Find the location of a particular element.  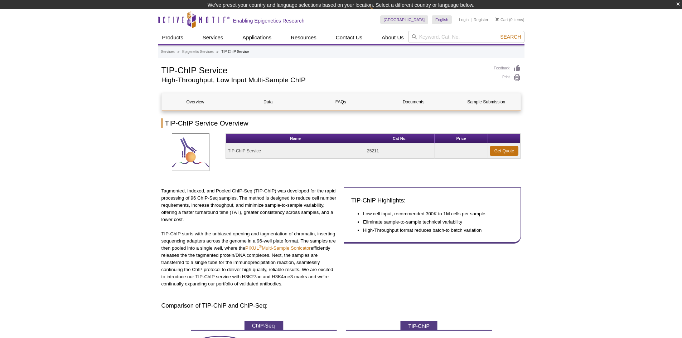

a: Sample Submission is located at coordinates (486, 102).